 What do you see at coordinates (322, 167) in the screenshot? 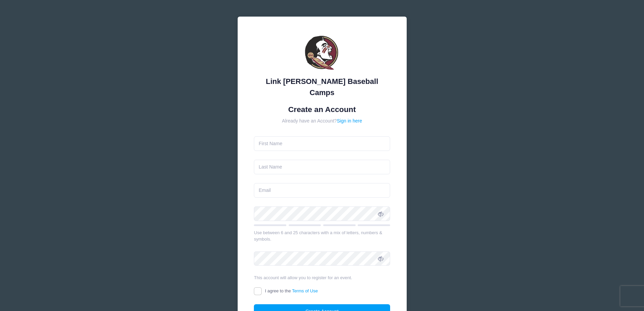
I see `input: Last Name` at bounding box center [322, 167].